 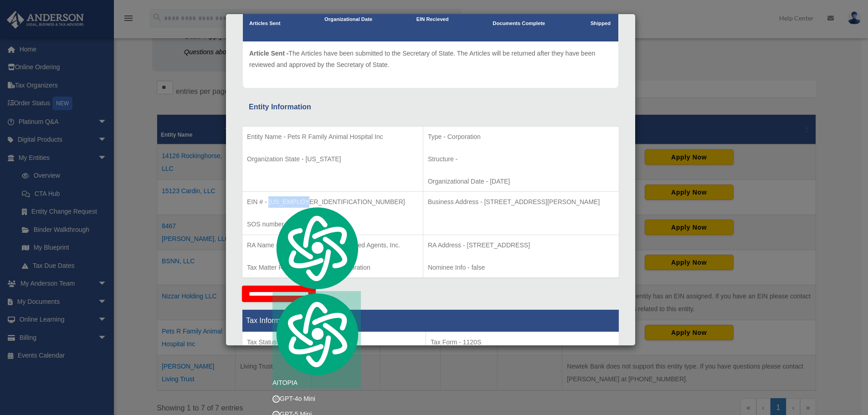 I want to click on p: Type - Corporation, so click(x=521, y=136).